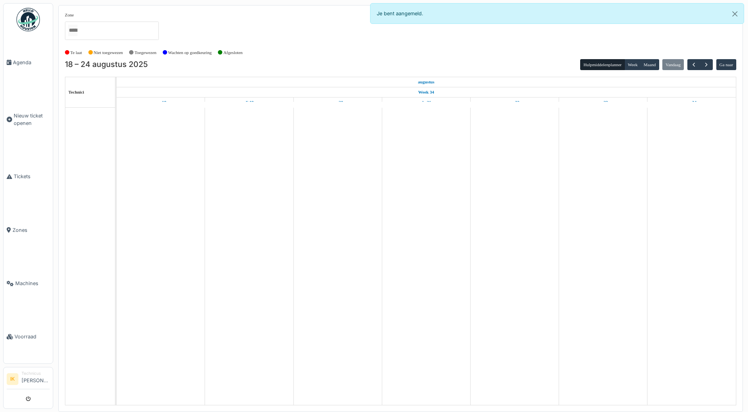  I want to click on a: 22 augustus 2025, so click(515, 102).